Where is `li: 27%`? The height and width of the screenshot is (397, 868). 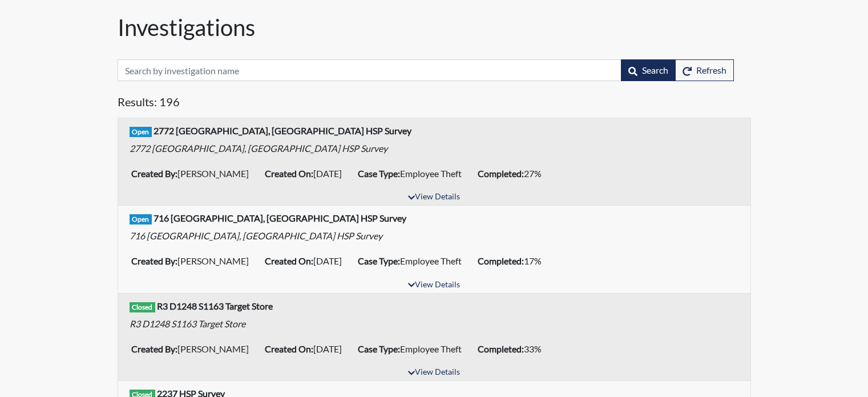 li: 27% is located at coordinates (513, 173).